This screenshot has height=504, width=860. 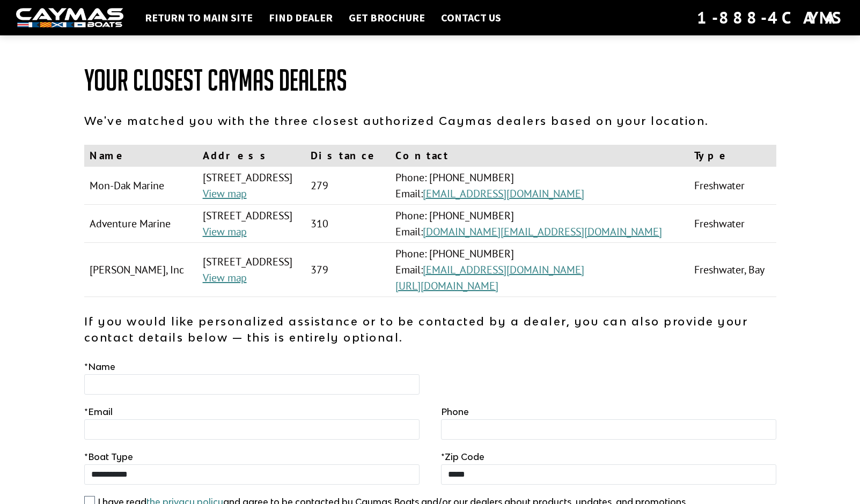 What do you see at coordinates (387, 18) in the screenshot?
I see `a: Get Brochure` at bounding box center [387, 18].